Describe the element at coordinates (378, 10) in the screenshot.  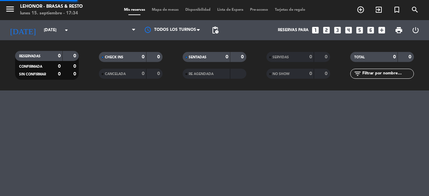
I see `i: exit_to_app` at that location.